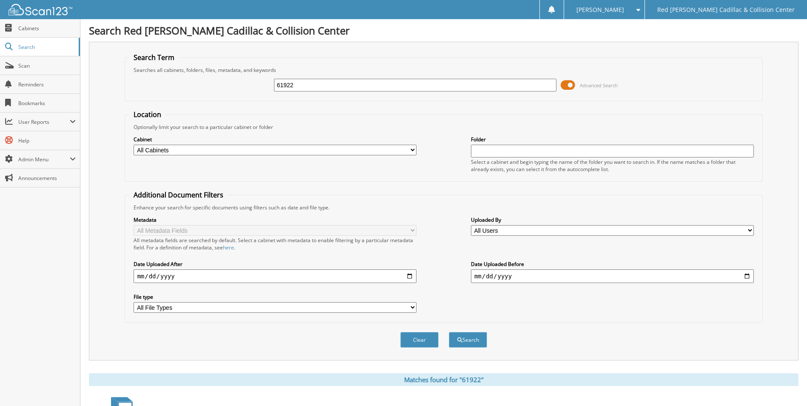  What do you see at coordinates (420, 340) in the screenshot?
I see `button: Clear` at bounding box center [420, 340].